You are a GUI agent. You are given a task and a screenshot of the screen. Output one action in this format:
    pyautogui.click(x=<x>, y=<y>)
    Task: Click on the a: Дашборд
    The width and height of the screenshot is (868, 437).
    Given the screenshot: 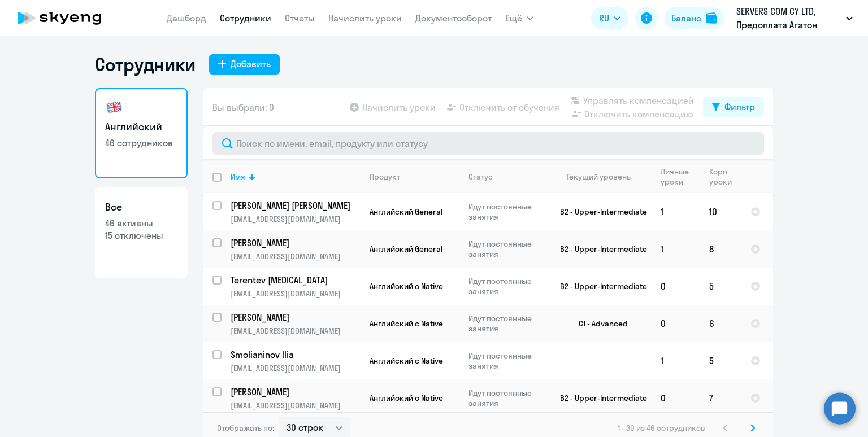 What is the action you would take?
    pyautogui.click(x=186, y=18)
    